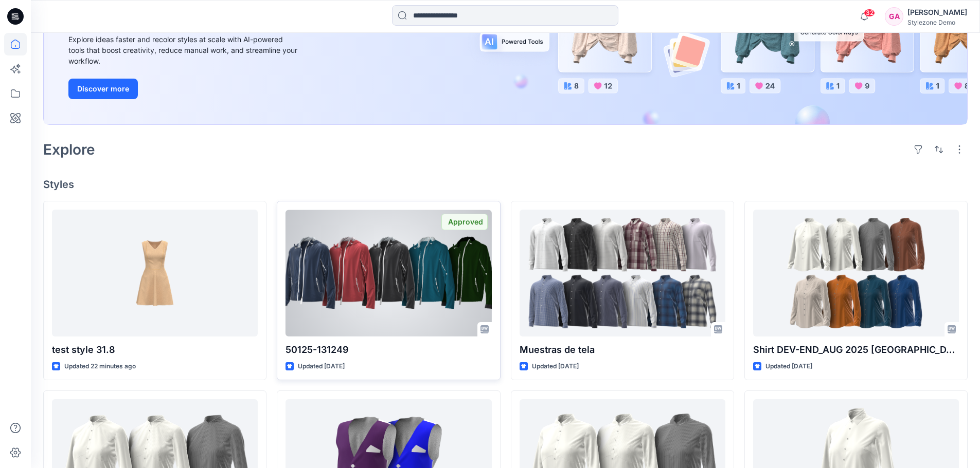  Describe the element at coordinates (622, 273) in the screenshot. I see `a: Muestras de tela` at that location.